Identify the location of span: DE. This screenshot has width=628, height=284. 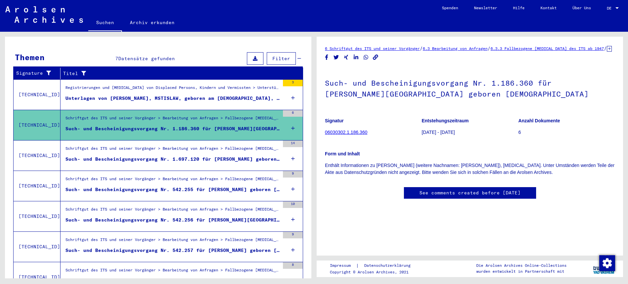
(610, 8).